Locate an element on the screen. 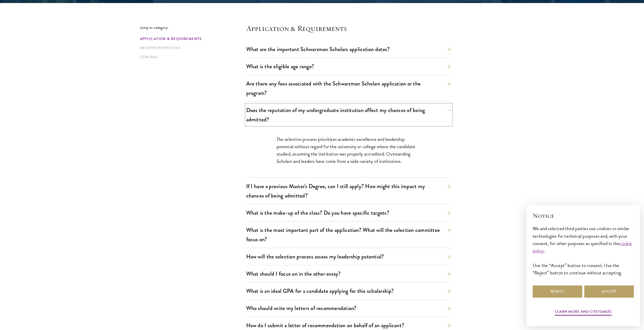 The image size is (644, 330). button: What are the important Schwarzman Scholars application dates? is located at coordinates (349, 49).